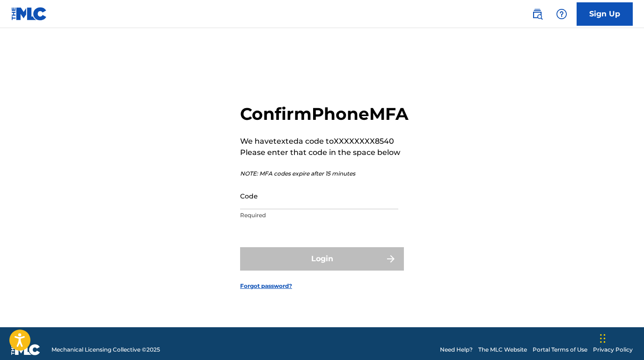 The height and width of the screenshot is (360, 644). What do you see at coordinates (324, 141) in the screenshot?
I see `p: We have texted a code to XXXXXXXX8540` at bounding box center [324, 141].